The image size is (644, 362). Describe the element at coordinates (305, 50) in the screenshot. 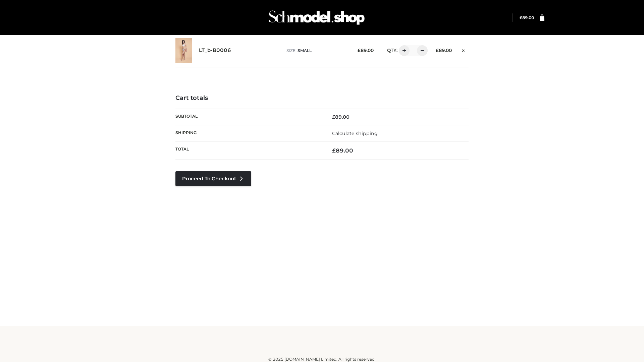

I see `span: SMALL` at that location.